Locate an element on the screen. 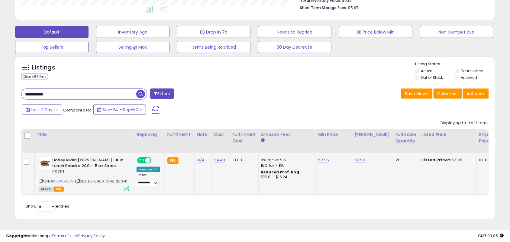 This screenshot has height=242, width=510. span: Sep-24 - Sep-30 is located at coordinates (120, 110).